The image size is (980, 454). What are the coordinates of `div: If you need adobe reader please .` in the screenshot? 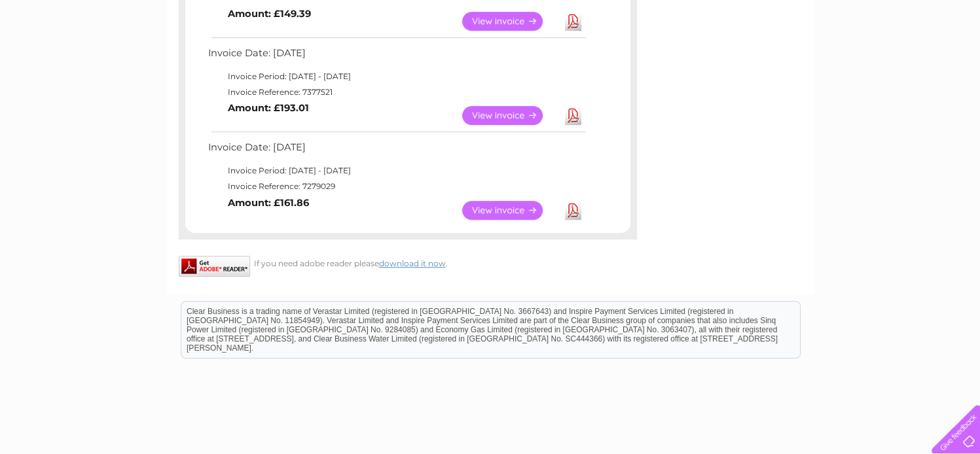 It's located at (408, 262).